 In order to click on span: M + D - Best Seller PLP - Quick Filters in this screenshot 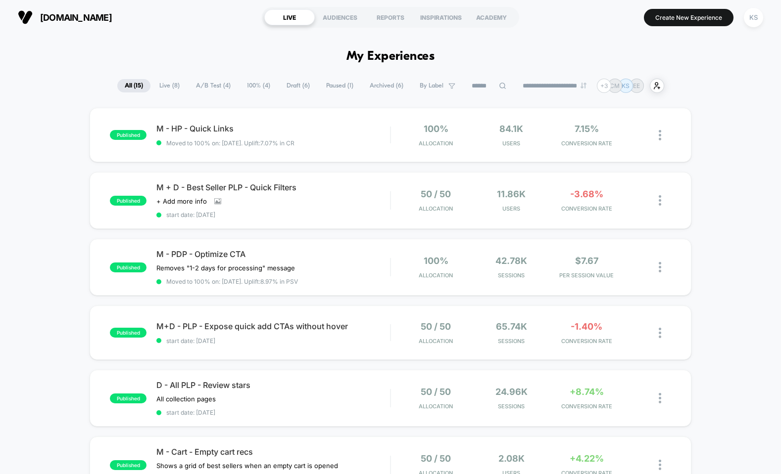, I will do `click(273, 188)`.